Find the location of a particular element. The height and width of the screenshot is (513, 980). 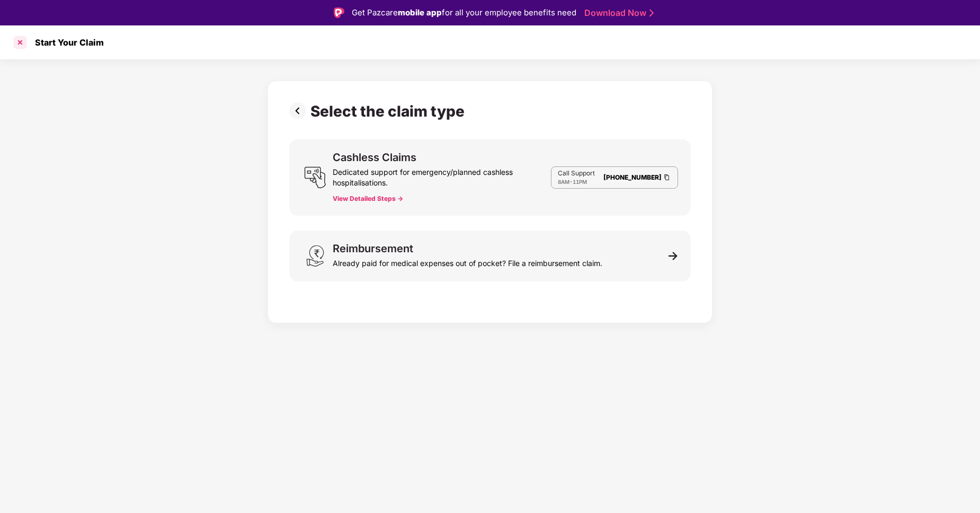

div: Cashless Claims is located at coordinates (374, 158).